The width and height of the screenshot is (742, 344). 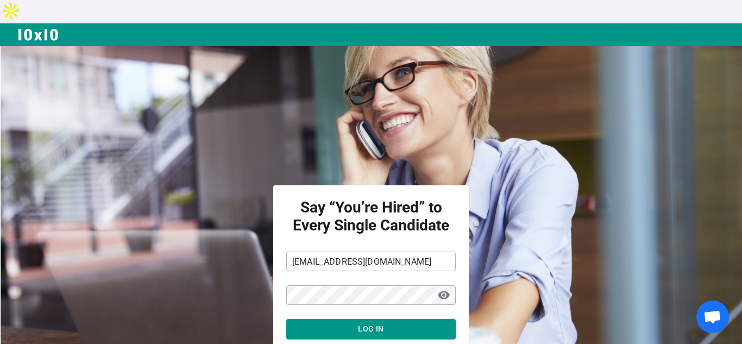 I want to click on span: visibility, so click(x=444, y=295).